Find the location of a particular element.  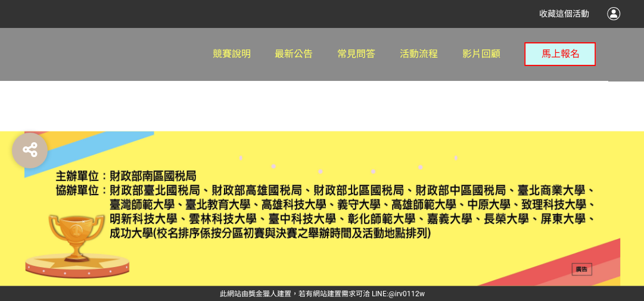

button: 馬上報名 is located at coordinates (561, 54).